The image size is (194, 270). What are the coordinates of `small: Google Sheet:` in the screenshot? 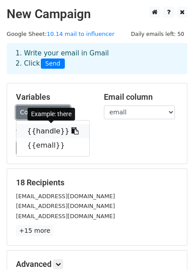 It's located at (60, 34).